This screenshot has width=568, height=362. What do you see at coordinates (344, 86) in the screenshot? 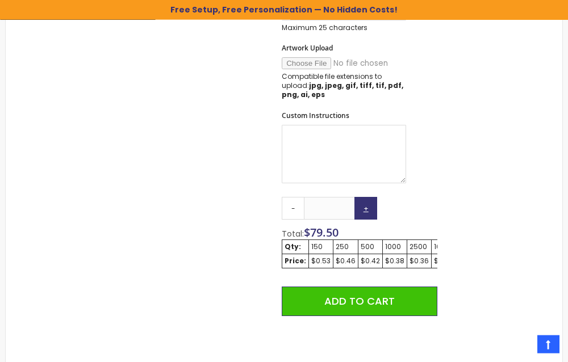
I see `p: Compatible file extensions to upload:` at bounding box center [344, 86].